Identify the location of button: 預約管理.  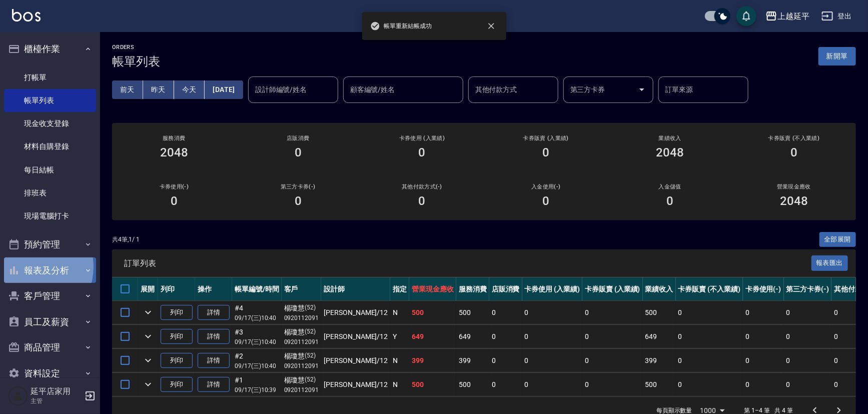
(50, 244).